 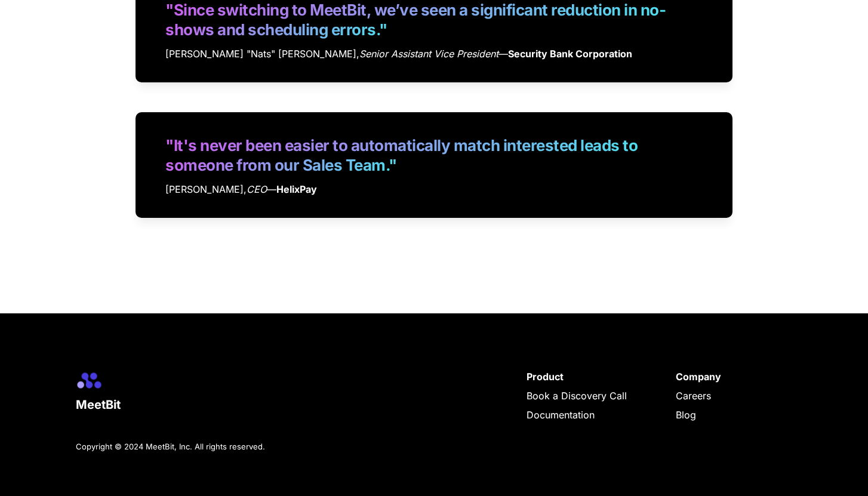 I want to click on span: Careers, so click(x=693, y=396).